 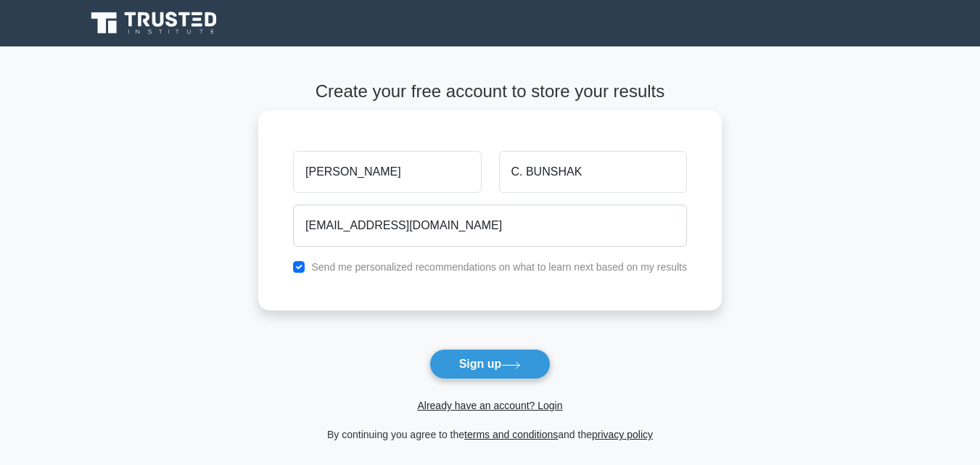 I want to click on a: privacy policy, so click(x=623, y=435).